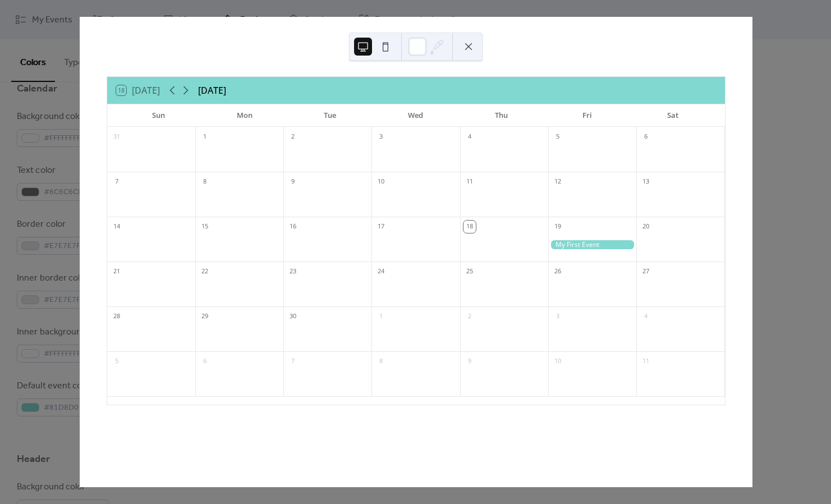 This screenshot has height=504, width=831. What do you see at coordinates (587, 115) in the screenshot?
I see `div: Fri` at bounding box center [587, 115].